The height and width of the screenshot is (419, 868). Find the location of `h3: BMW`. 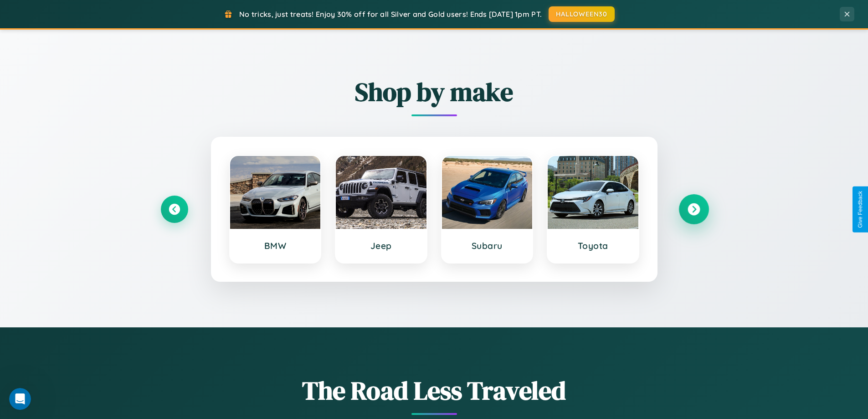

h3: BMW is located at coordinates (275, 246).